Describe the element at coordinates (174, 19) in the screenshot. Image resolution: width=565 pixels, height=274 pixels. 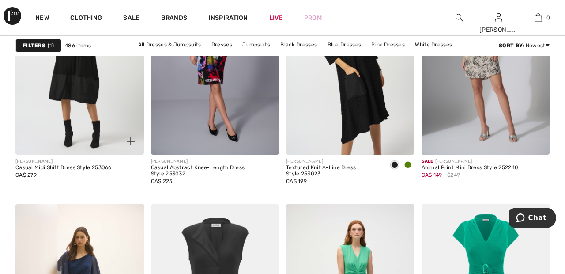
I see `a: Brands` at that location.